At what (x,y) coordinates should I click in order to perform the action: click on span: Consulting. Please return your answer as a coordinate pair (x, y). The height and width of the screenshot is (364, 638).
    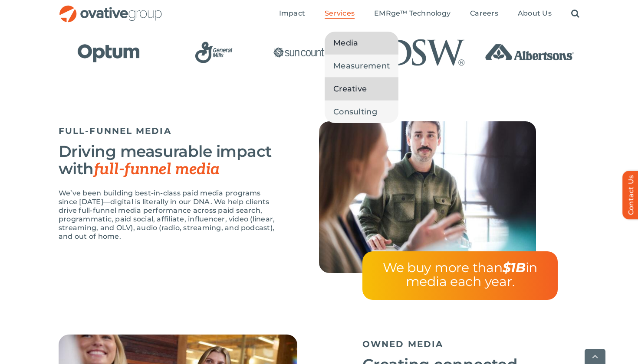
    Looking at the image, I should click on (355, 112).